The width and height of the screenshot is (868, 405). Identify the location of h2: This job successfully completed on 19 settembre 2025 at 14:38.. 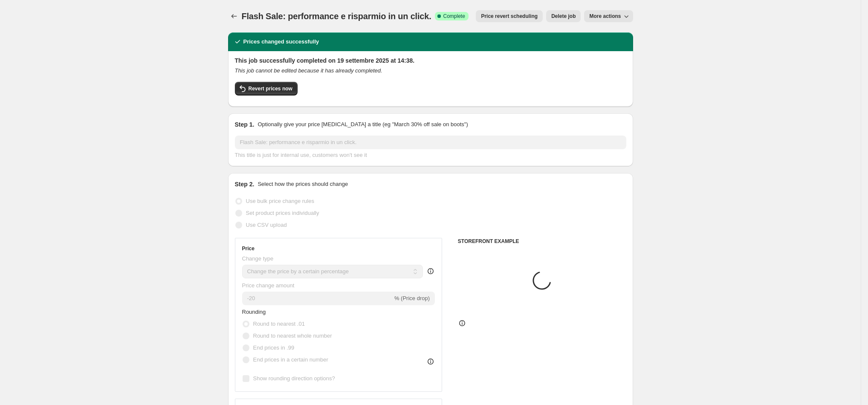
(431, 61).